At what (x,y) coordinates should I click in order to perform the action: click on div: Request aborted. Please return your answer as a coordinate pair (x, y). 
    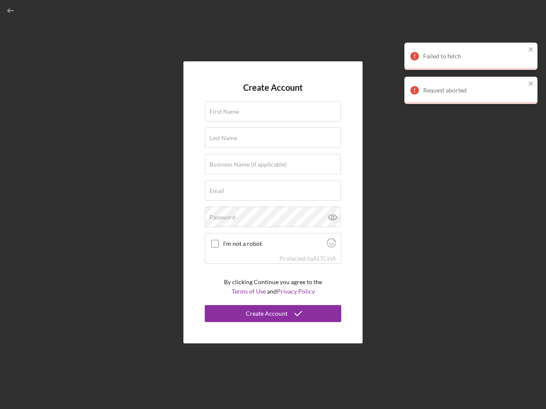
    Looking at the image, I should click on (474, 90).